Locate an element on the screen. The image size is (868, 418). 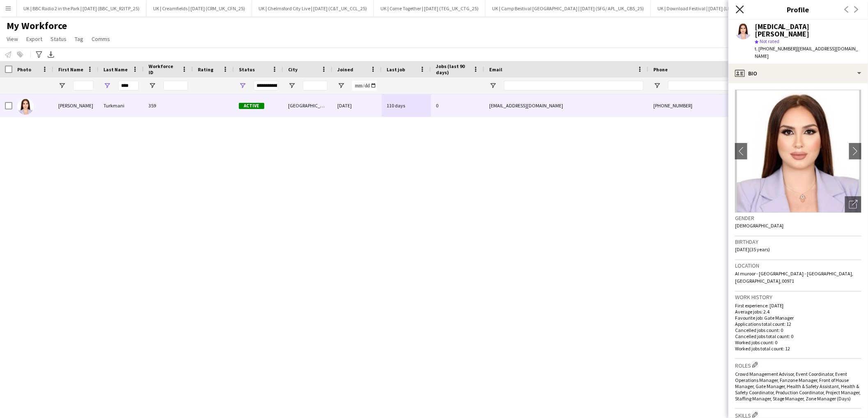
input: Last Name Filter Input is located at coordinates (129, 85).